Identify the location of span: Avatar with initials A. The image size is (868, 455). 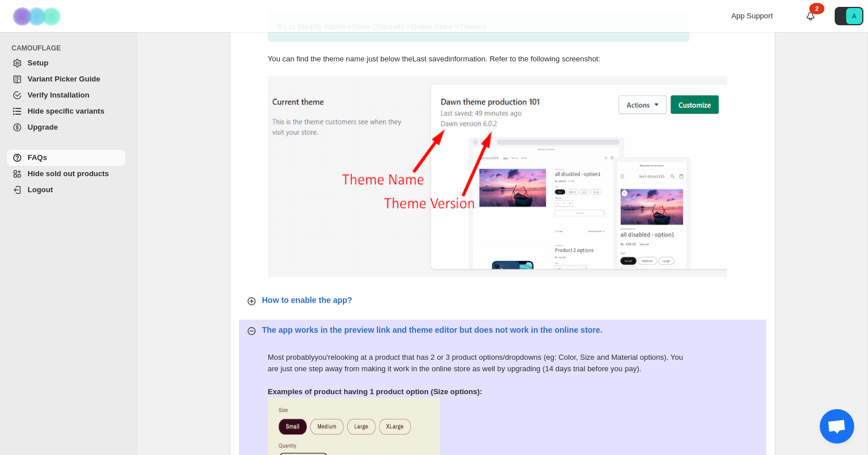
(854, 16).